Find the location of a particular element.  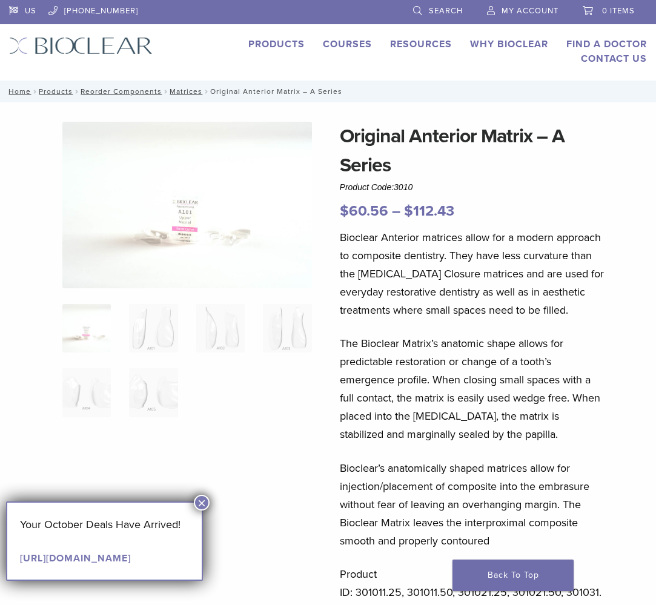

p: Your October Deals Have Arrived! is located at coordinates (104, 525).